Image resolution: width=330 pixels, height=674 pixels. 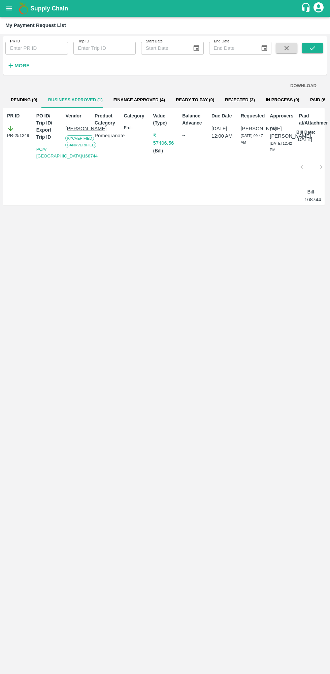 What do you see at coordinates (49, 8) in the screenshot?
I see `b: Supply Chain` at bounding box center [49, 8].